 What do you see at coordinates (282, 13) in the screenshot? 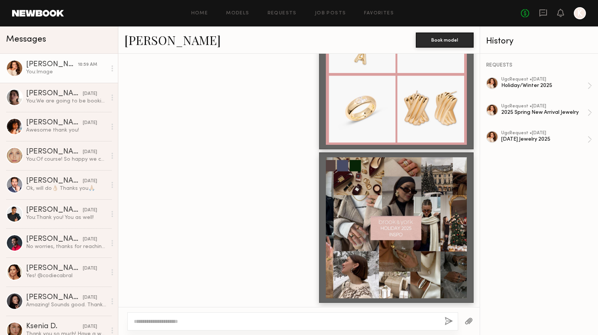
I see `a: Requests` at bounding box center [282, 13].